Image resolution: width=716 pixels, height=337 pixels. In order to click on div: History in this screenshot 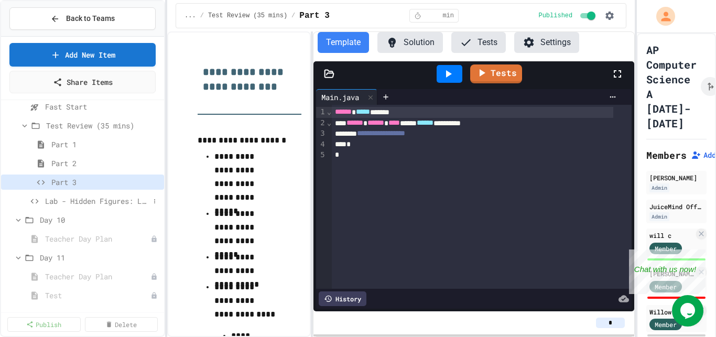, I will do `click(342, 299)`.